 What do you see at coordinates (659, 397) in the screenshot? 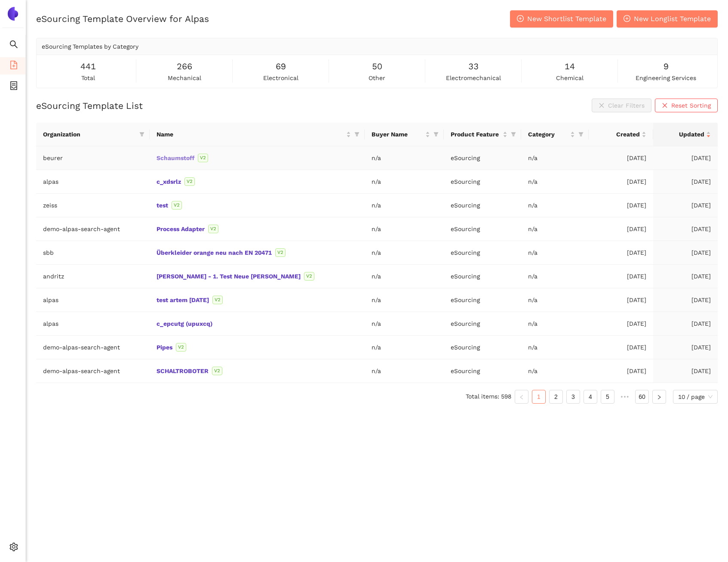
I see `span: right` at bounding box center [659, 397].